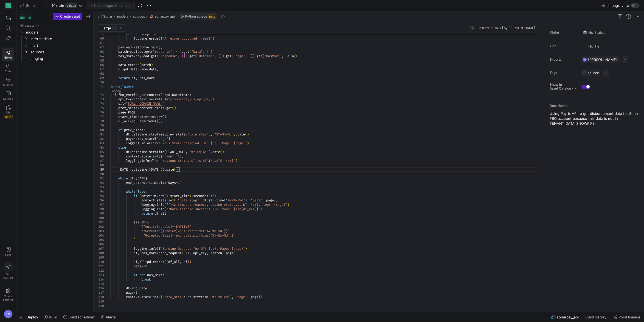  Describe the element at coordinates (8, 57) in the screenshot. I see `span: Editor` at that location.